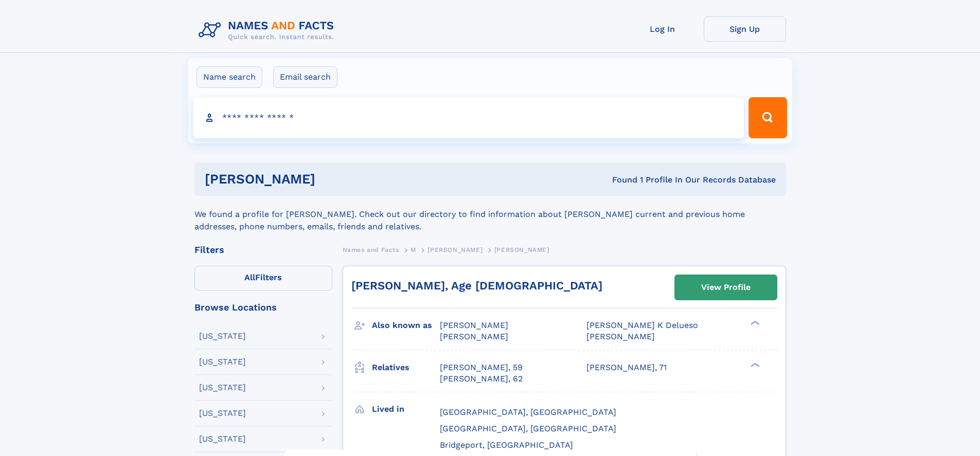 This screenshot has height=456, width=980. I want to click on h3: Relatives, so click(405, 368).